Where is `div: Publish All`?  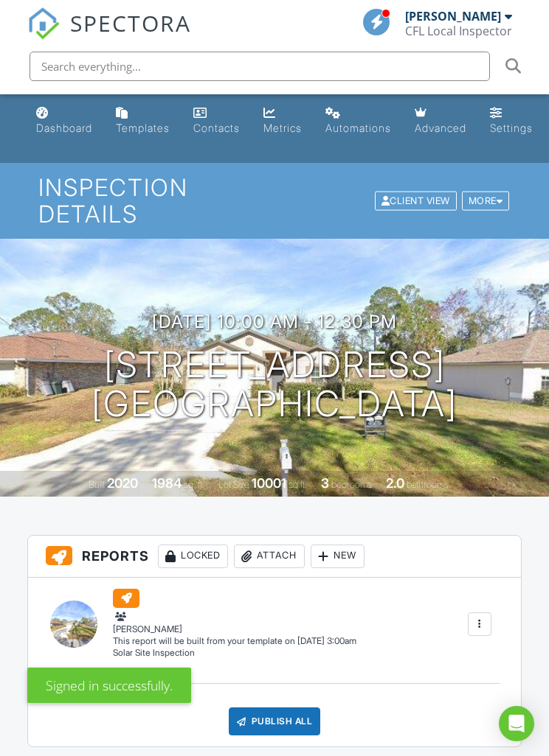
div: Publish All is located at coordinates (274, 721).